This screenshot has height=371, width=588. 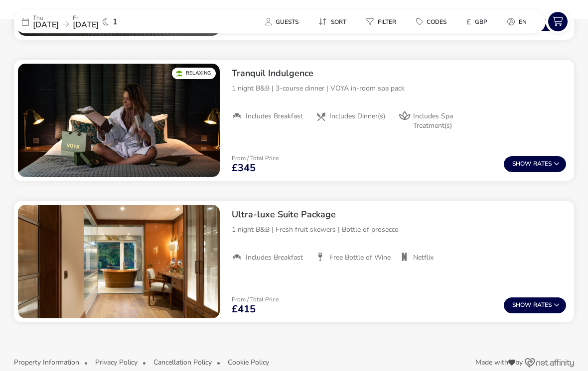 I want to click on naf-pibe-menu-bar-item: Filter, so click(x=383, y=21).